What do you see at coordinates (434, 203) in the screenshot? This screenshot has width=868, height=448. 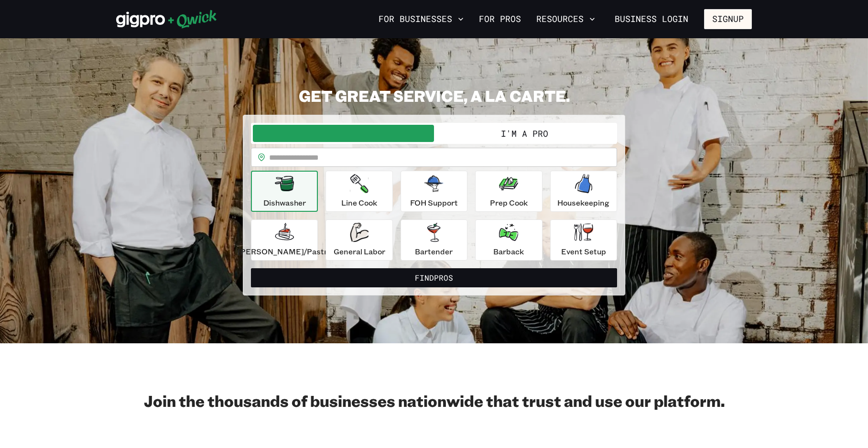 I see `p: FOH Support` at bounding box center [434, 203].